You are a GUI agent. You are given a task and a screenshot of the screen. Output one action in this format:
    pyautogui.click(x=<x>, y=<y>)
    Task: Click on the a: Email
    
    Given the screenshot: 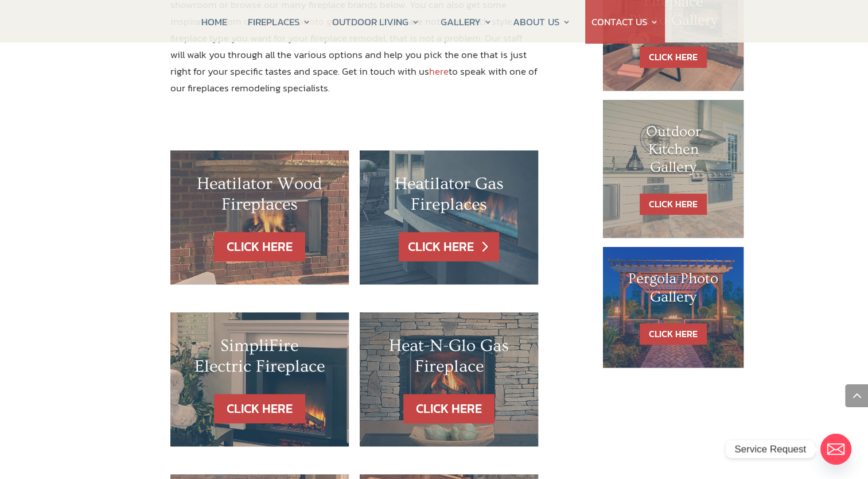 What is the action you would take?
    pyautogui.click(x=836, y=449)
    